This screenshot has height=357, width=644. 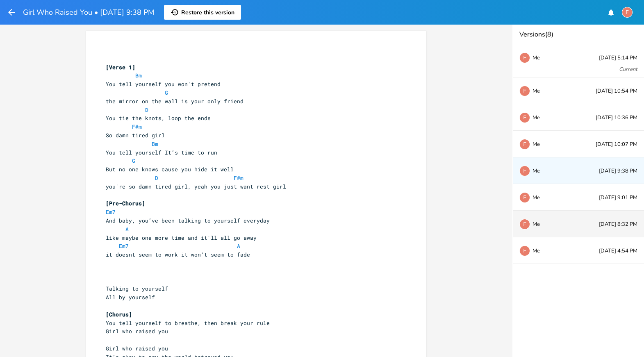 What do you see at coordinates (208, 12) in the screenshot?
I see `span: Restore this version` at bounding box center [208, 12].